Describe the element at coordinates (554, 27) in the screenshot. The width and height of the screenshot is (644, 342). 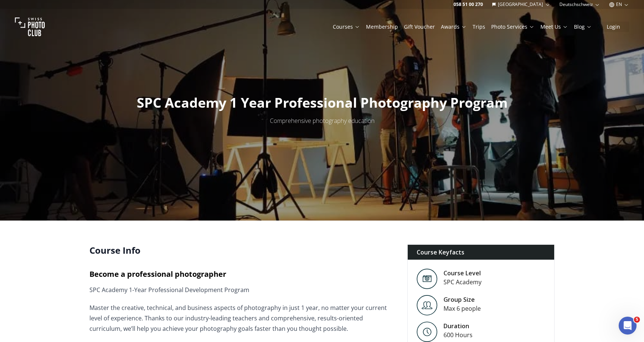
I see `button: Meet Us` at that location.